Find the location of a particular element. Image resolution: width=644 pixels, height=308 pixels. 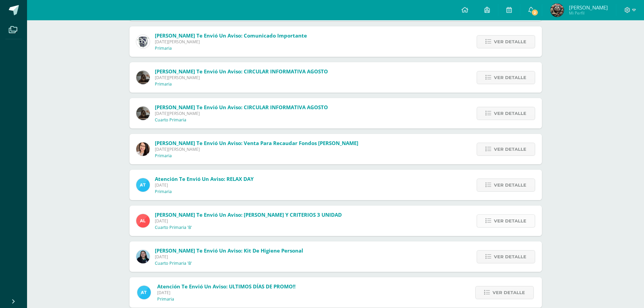

img: 2ffea78c32313793fe3641c097813157.png is located at coordinates (143, 221).